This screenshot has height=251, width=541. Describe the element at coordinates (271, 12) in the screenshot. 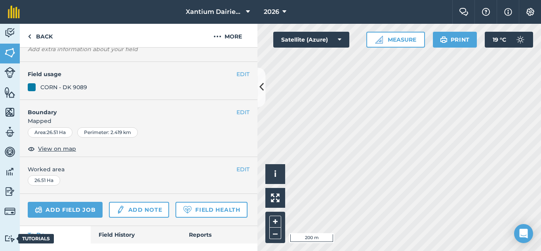

I see `span: 2026` at that location.